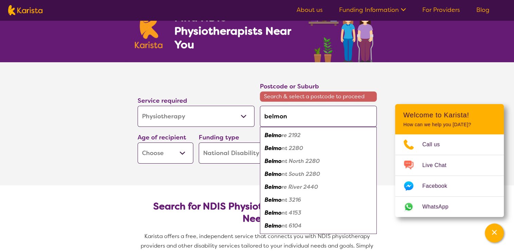  Describe the element at coordinates (372, 10) in the screenshot. I see `a: Funding Information` at that location.